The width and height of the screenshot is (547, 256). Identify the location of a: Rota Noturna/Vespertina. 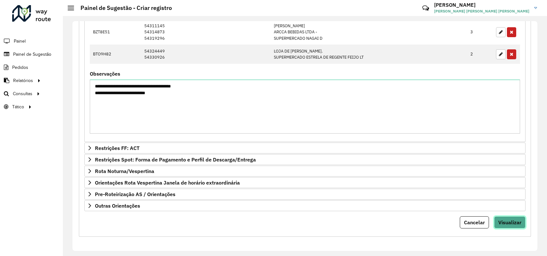
(305, 171).